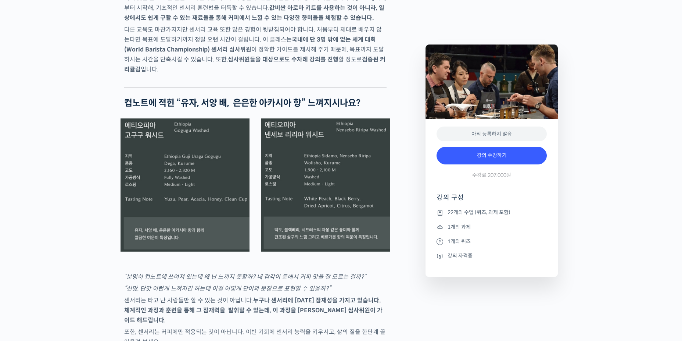  I want to click on a: 설정, so click(118, 242).